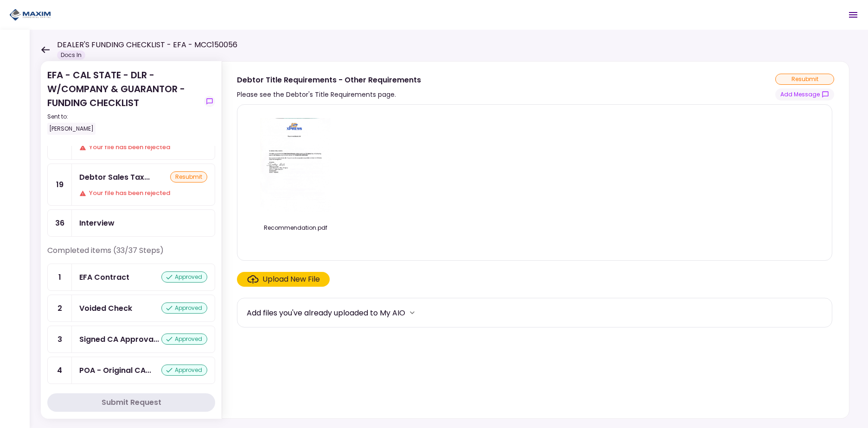 The height and width of the screenshot is (428, 868). I want to click on div: Please see the Debtor's Title Requirements page., so click(329, 94).